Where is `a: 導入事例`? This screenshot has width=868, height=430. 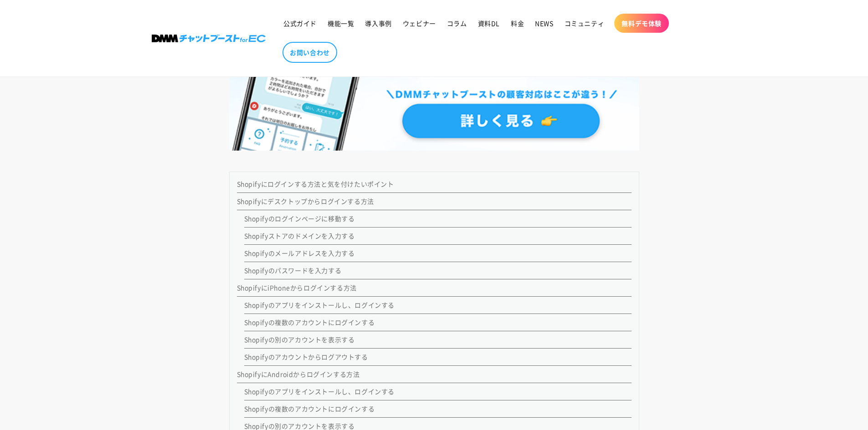
a: 導入事例 is located at coordinates (379, 23).